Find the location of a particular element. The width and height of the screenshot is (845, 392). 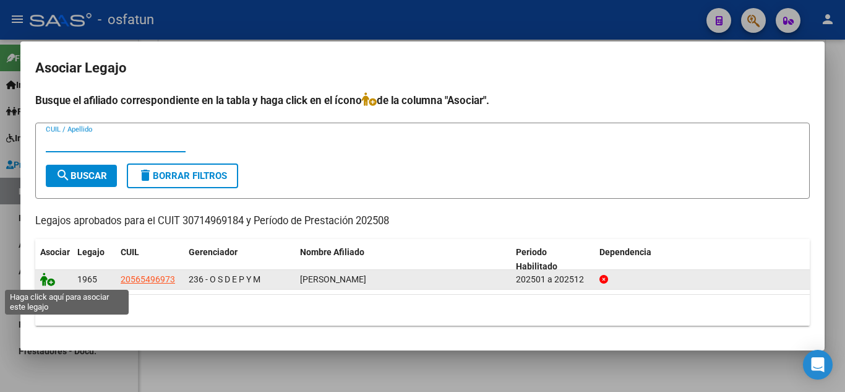

span: Nombre Afiliado is located at coordinates (332, 252).